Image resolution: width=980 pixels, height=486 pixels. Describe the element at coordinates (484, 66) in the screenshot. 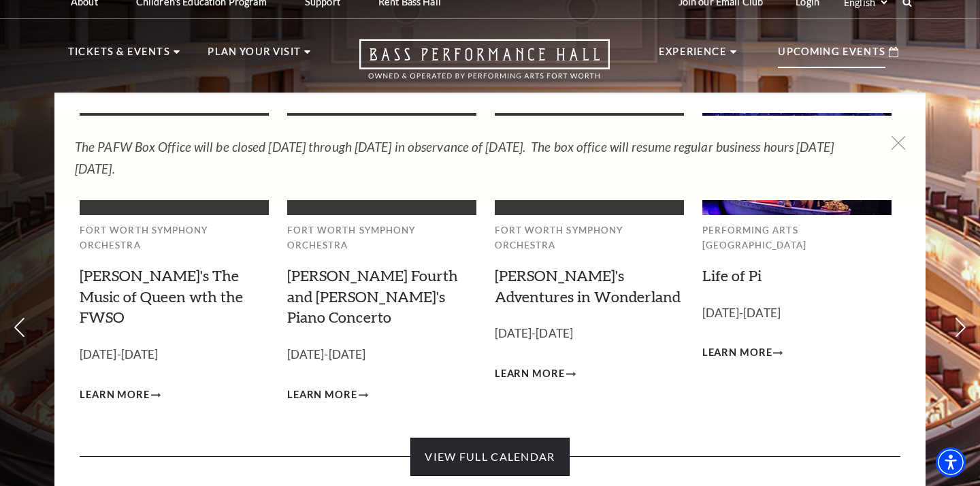

I see `a: Open this option` at that location.